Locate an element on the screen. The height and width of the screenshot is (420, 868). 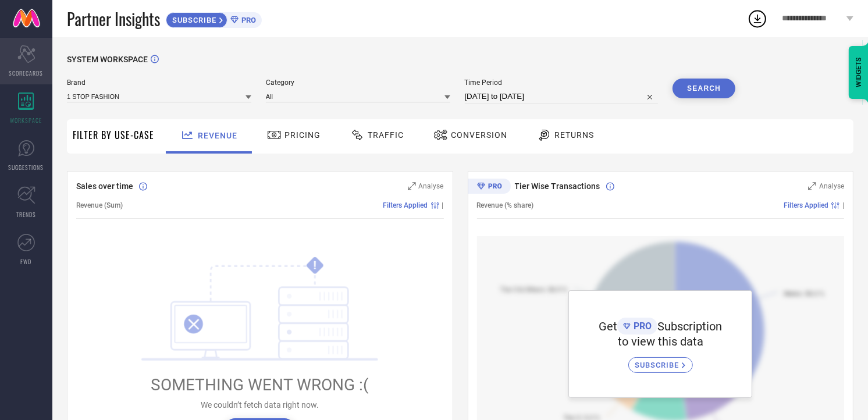
span: SYSTEM WORKSPACE is located at coordinates (107, 60).